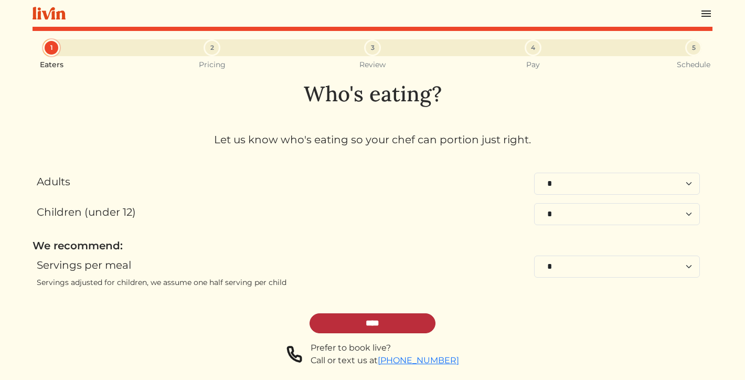 Image resolution: width=745 pixels, height=380 pixels. I want to click on span: 2, so click(212, 48).